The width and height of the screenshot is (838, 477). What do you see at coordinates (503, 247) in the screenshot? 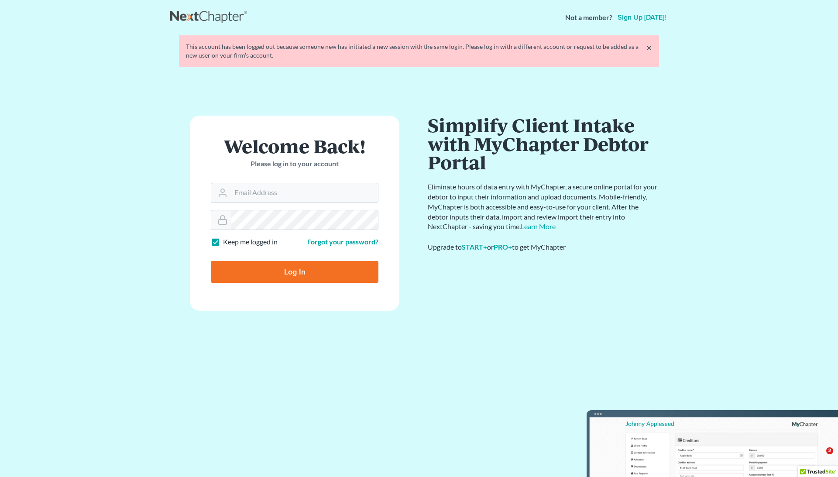
I see `a: PRO+` at bounding box center [503, 247].